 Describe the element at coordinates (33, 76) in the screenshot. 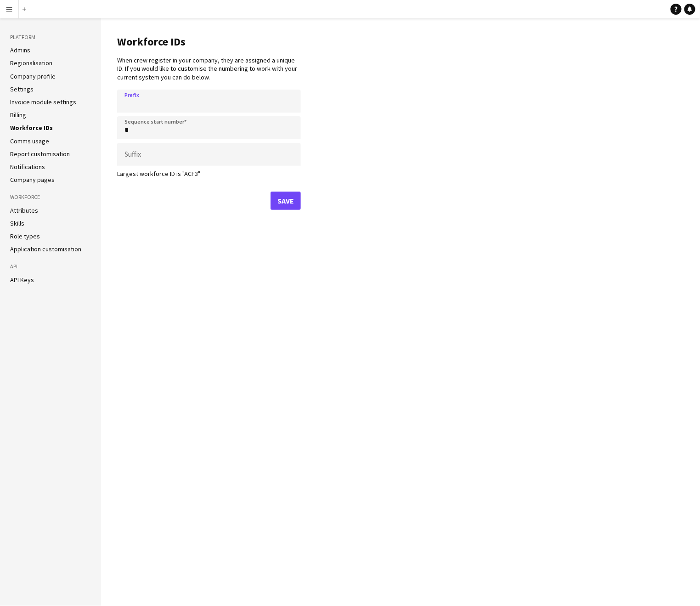

I see `a: Company profile` at that location.